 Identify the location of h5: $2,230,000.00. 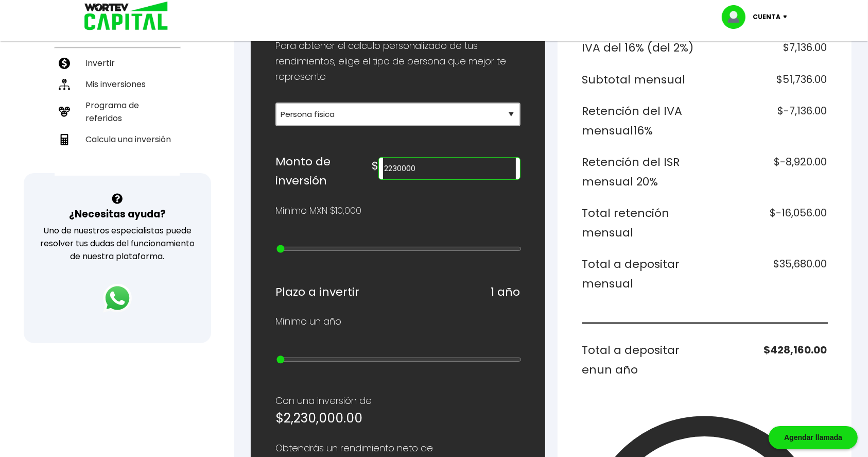
(397, 418).